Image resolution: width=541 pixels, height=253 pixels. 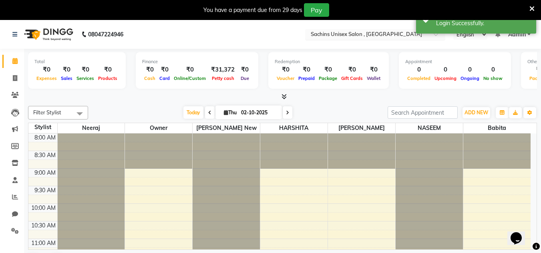 What do you see at coordinates (429, 128) in the screenshot?
I see `span: NASEEM` at bounding box center [429, 128].